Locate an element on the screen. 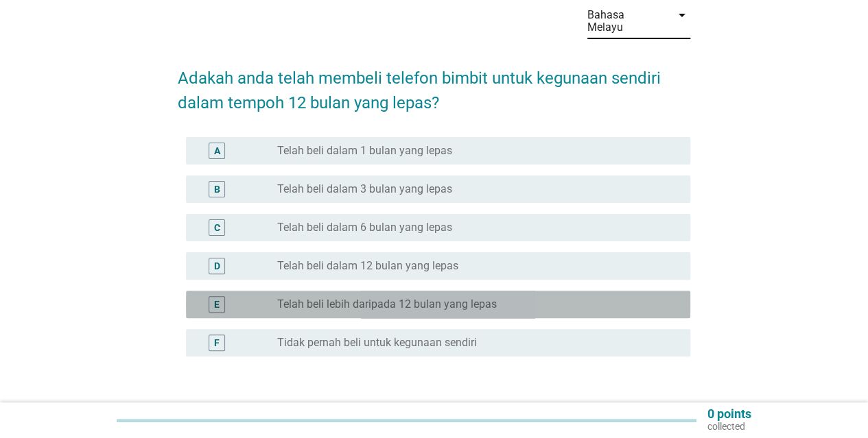 This screenshot has height=438, width=868. div: B is located at coordinates (217, 189).